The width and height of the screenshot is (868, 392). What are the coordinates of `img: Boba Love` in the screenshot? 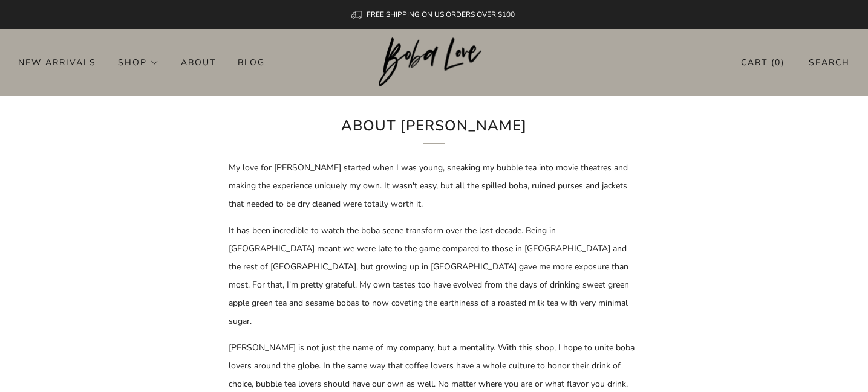 It's located at (433, 62).